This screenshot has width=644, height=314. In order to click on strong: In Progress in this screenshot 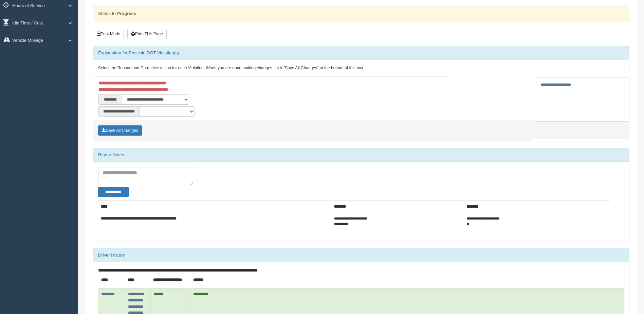, I will do `click(124, 13)`.